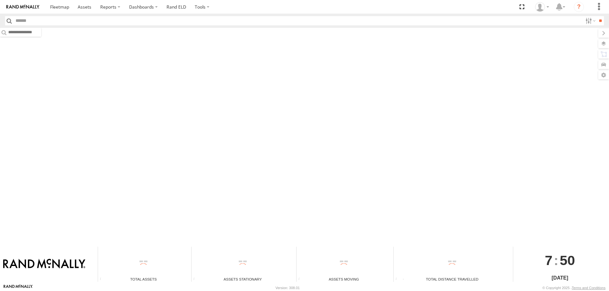 This screenshot has width=609, height=291. I want to click on div: Version: 308.01, so click(288, 288).